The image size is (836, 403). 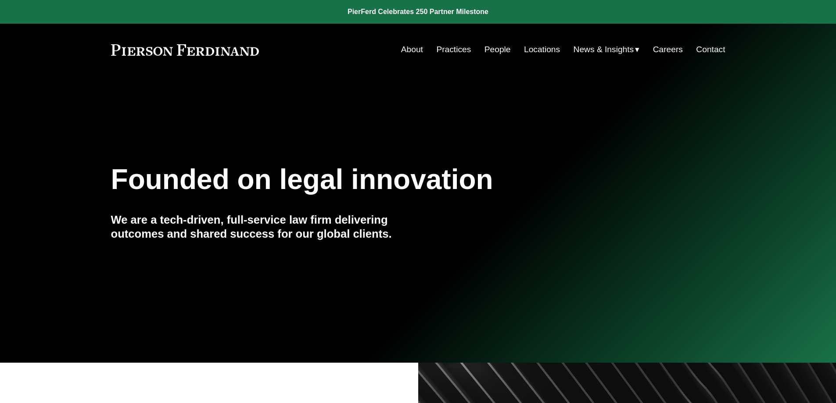 What do you see at coordinates (453, 50) in the screenshot?
I see `a: Practices` at bounding box center [453, 50].